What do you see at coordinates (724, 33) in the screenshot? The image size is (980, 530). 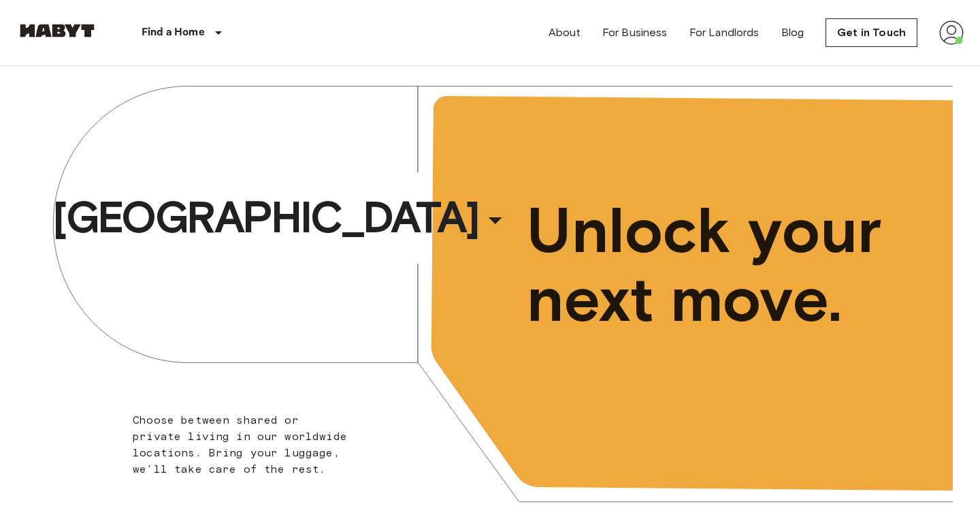 I see `a: For Landlords` at bounding box center [724, 33].